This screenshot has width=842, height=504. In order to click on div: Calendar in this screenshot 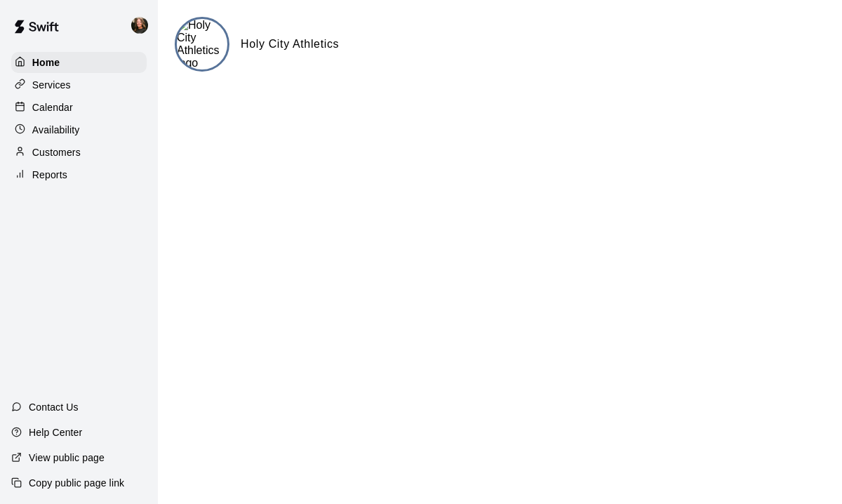, I will do `click(78, 107)`.